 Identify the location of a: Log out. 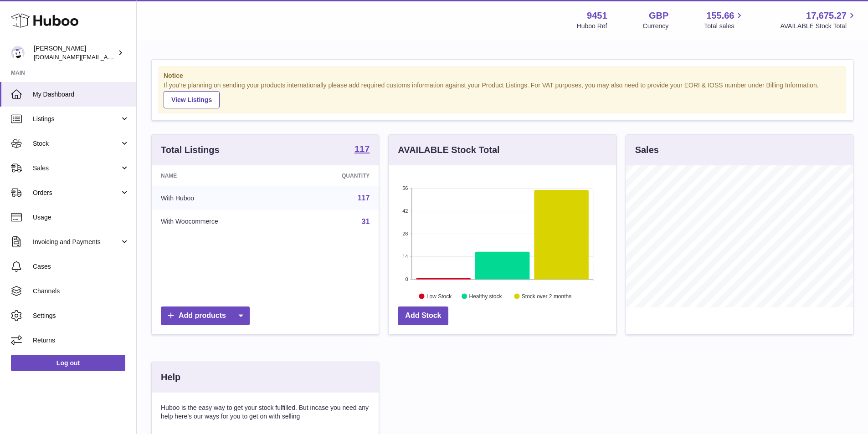
(68, 363).